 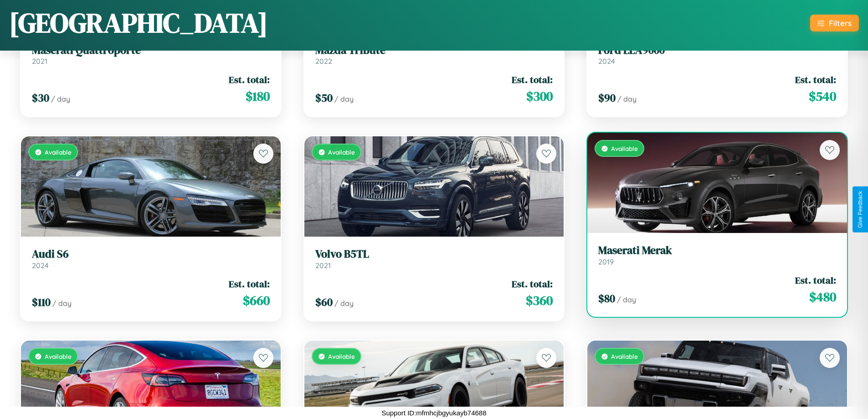 What do you see at coordinates (256, 301) in the screenshot?
I see `span: $ 660` at bounding box center [256, 301].